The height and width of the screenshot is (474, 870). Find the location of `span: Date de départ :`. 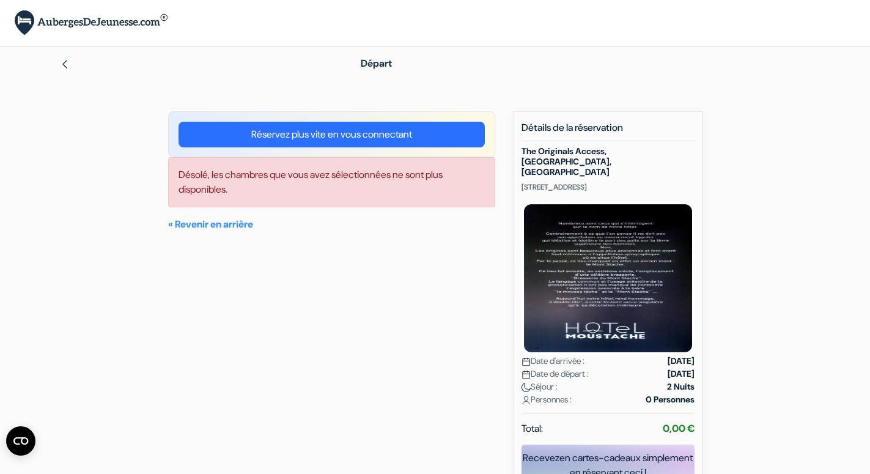

span: Date de départ : is located at coordinates (555, 373).